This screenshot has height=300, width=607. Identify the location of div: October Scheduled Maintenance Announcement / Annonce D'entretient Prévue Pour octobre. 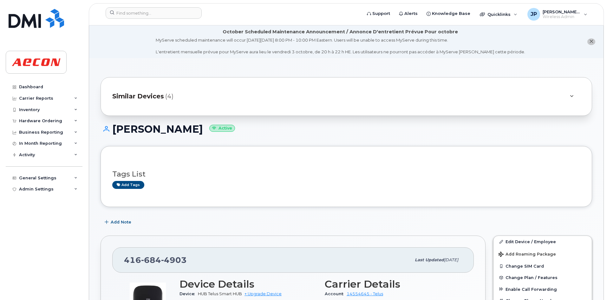
(340, 32).